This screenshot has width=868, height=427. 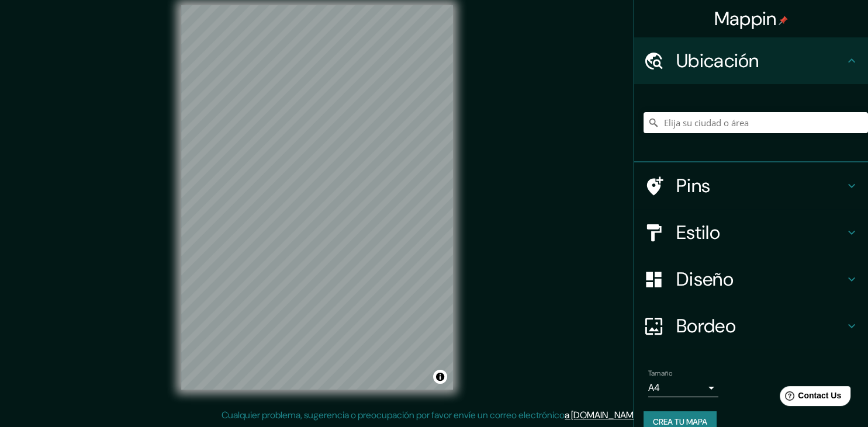 I want to click on h4: Mappin, so click(x=751, y=19).